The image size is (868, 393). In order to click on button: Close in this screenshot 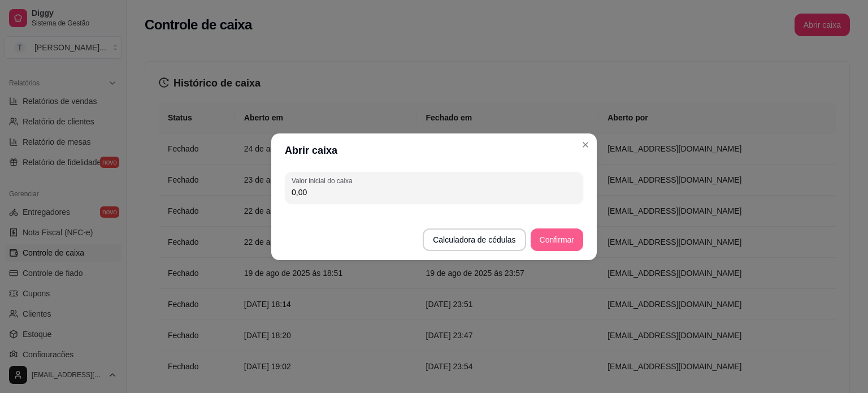, I will do `click(585, 145)`.